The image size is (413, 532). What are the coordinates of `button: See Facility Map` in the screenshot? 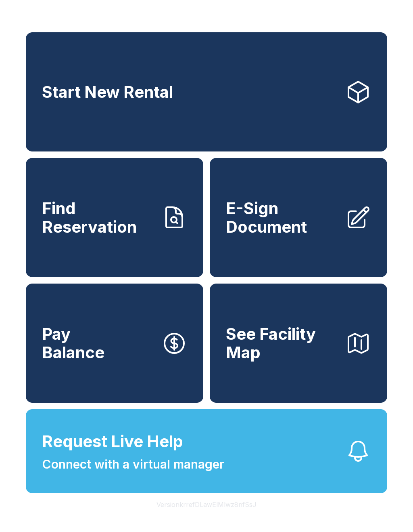 It's located at (298, 343).